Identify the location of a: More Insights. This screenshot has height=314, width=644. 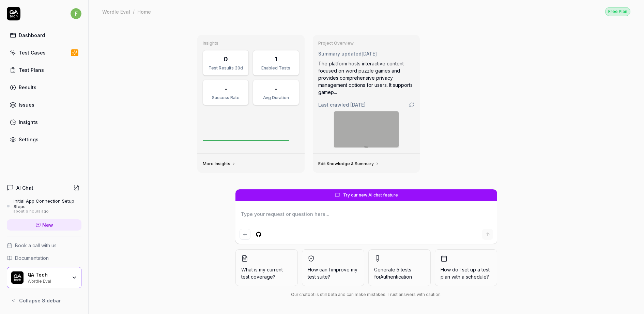
(219, 164).